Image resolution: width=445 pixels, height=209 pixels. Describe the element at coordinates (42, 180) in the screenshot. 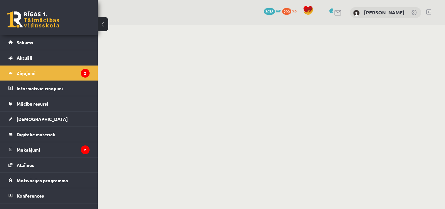

I see `span: Motivācijas programma` at that location.